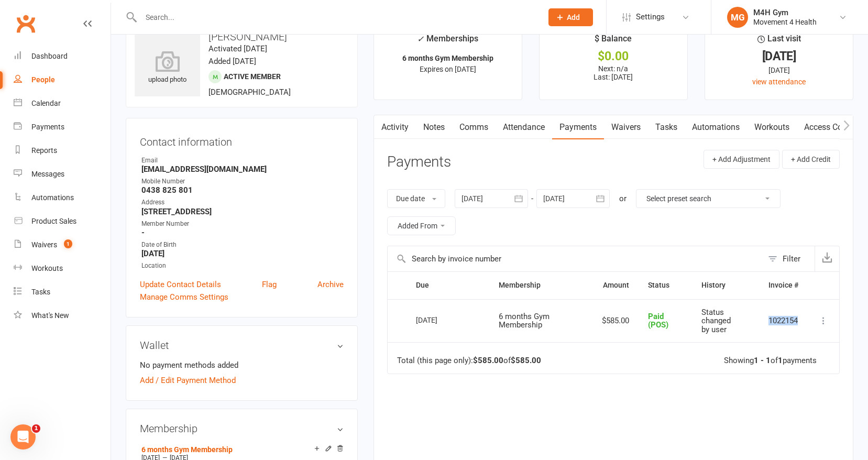 The height and width of the screenshot is (460, 868). What do you see at coordinates (791, 259) in the screenshot?
I see `div: Filter` at bounding box center [791, 259].